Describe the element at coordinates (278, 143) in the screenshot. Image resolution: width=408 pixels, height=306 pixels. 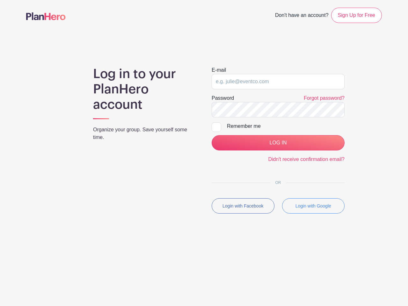
I see `input: LOG IN` at that location.